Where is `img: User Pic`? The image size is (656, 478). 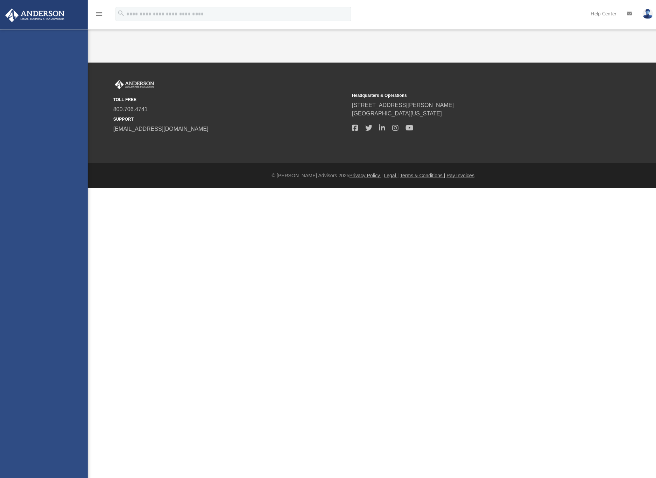 img: User Pic is located at coordinates (646, 14).